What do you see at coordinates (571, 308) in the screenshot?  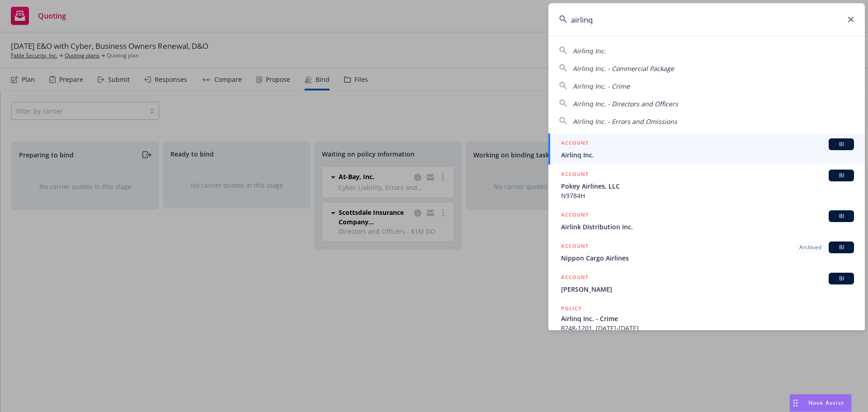 I see `h5: POLICY` at bounding box center [571, 308].